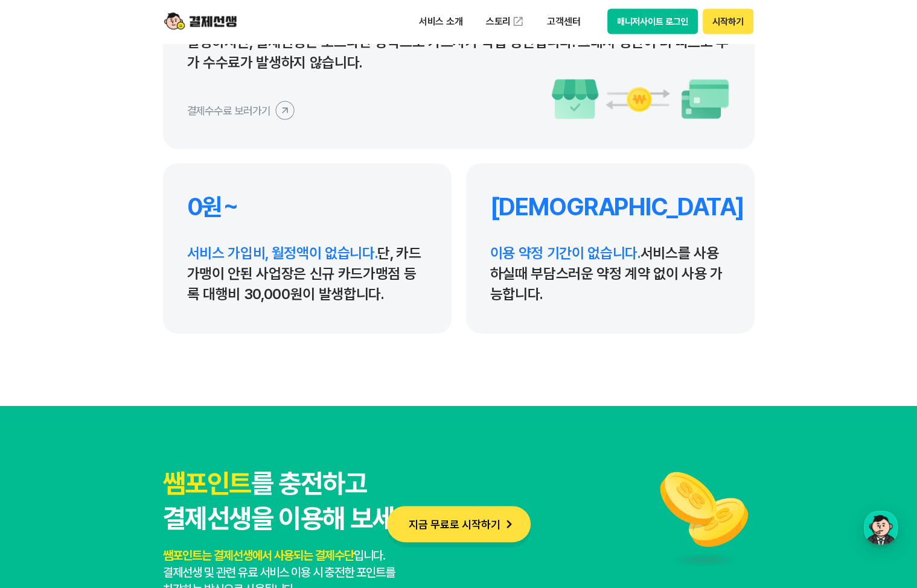 This screenshot has width=917, height=588. Describe the element at coordinates (241, 110) in the screenshot. I see `button: 결제수수료 보러가기` at that location.